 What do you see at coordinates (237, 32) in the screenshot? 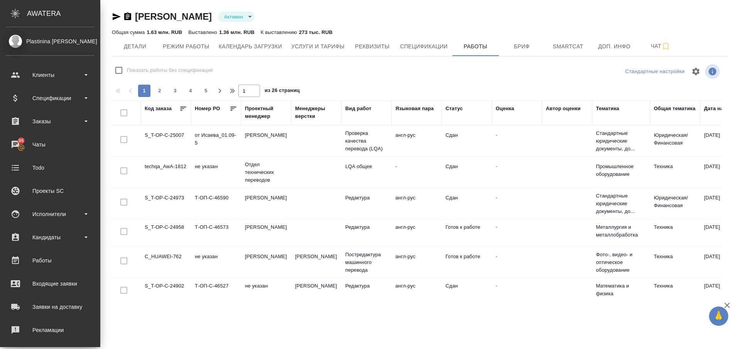
I see `p: 1.36 млн. RUB` at bounding box center [237, 32].